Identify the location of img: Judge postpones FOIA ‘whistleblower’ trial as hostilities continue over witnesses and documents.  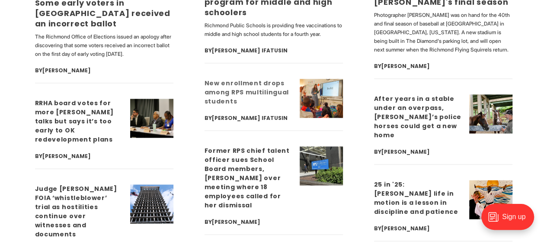
(152, 204).